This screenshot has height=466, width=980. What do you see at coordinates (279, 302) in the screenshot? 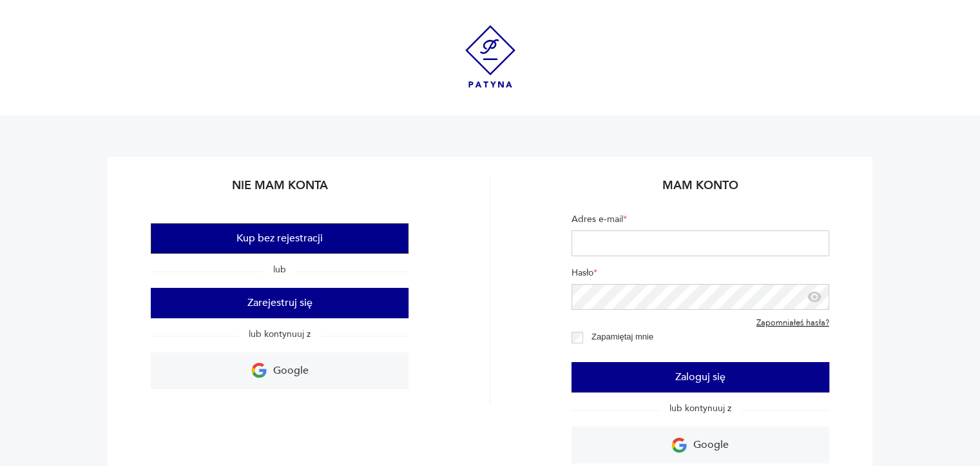
I see `button: Zarejestruj się` at bounding box center [279, 302].